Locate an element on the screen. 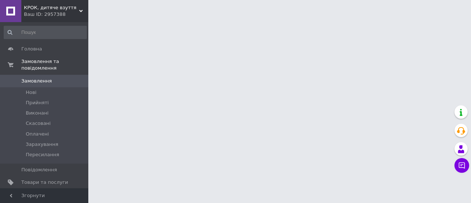  span: Виконані is located at coordinates (37, 113).